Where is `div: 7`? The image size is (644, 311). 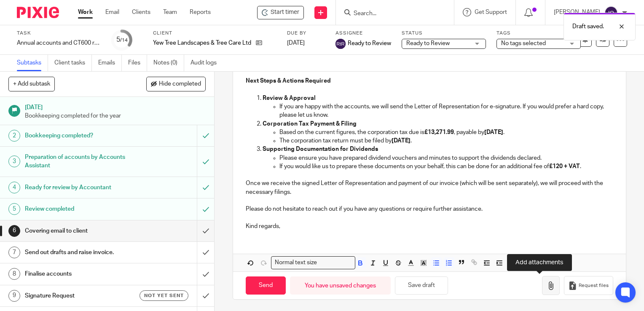
div: 7 is located at coordinates (15, 252).